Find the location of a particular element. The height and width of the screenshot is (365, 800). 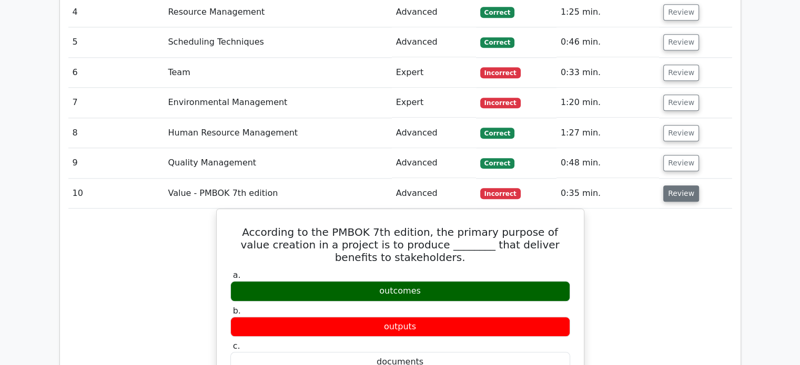

td: Quality Management is located at coordinates (277, 163).